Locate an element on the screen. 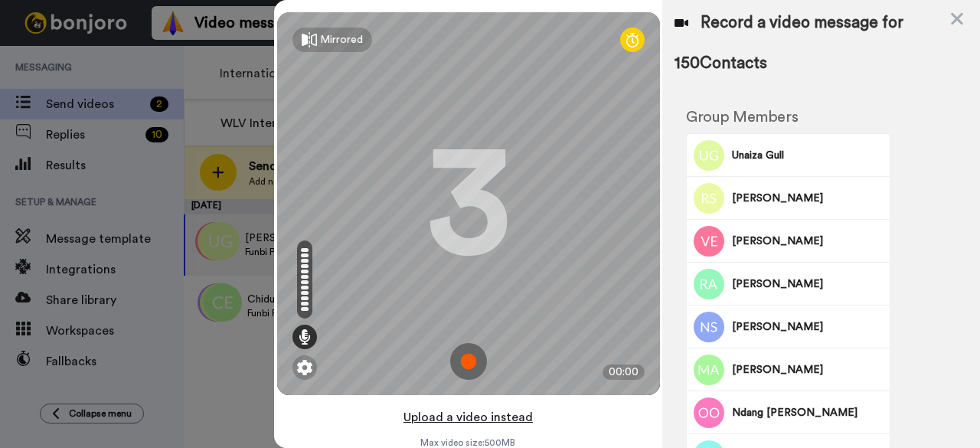  img: Image of Riya Shrestha is located at coordinates (709, 198).